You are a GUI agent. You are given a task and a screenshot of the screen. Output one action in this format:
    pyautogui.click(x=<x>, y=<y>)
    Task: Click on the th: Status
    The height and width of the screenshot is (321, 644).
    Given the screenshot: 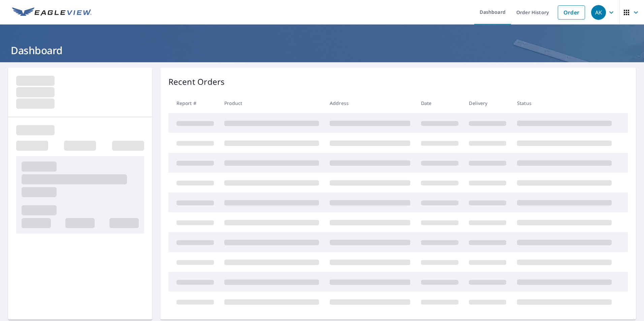 What is the action you would take?
    pyautogui.click(x=564, y=103)
    